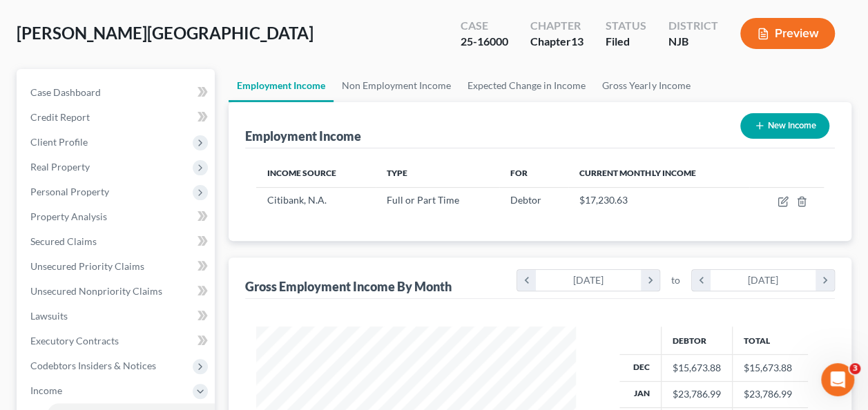  Describe the element at coordinates (117, 217) in the screenshot. I see `a: Property Analysis` at that location.